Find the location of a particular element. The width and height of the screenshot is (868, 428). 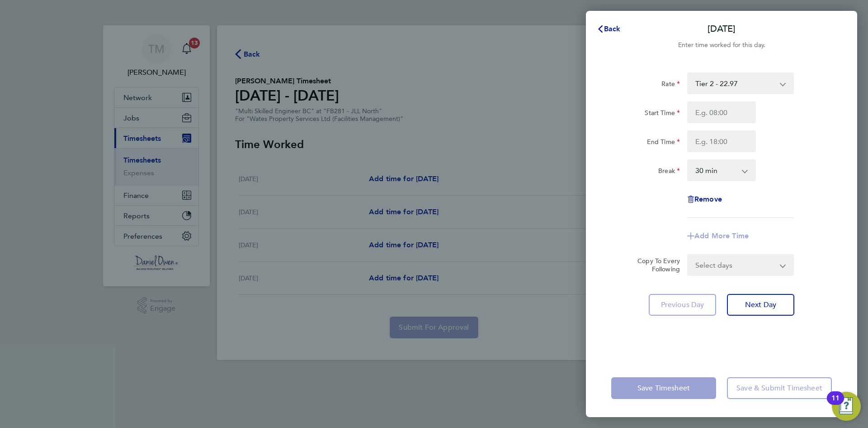

button: Back is located at coordinates (608, 29).